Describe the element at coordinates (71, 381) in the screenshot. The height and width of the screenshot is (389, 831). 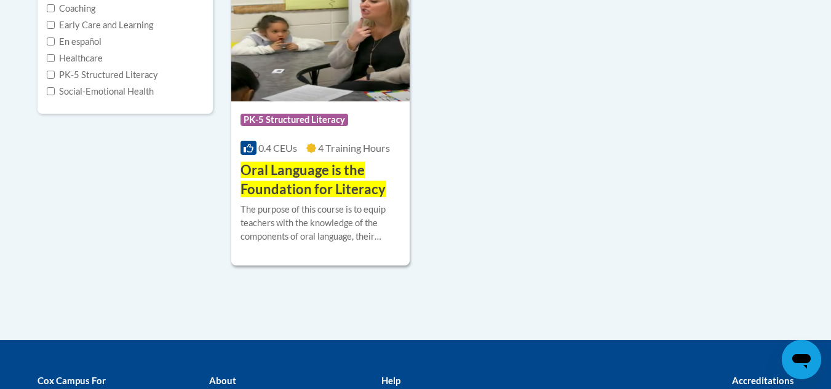
I see `b: Cox Campus For` at that location.